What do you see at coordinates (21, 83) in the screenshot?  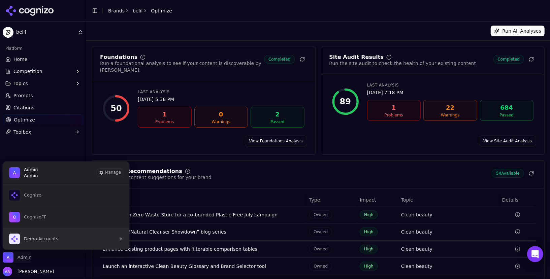 I see `span: Topics` at bounding box center [21, 83].